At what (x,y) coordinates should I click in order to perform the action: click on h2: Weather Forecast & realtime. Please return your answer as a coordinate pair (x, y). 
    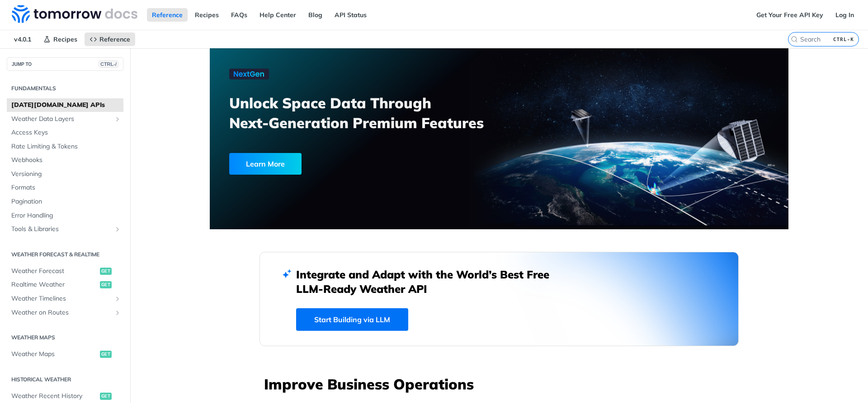
    Looking at the image, I should click on (65, 254).